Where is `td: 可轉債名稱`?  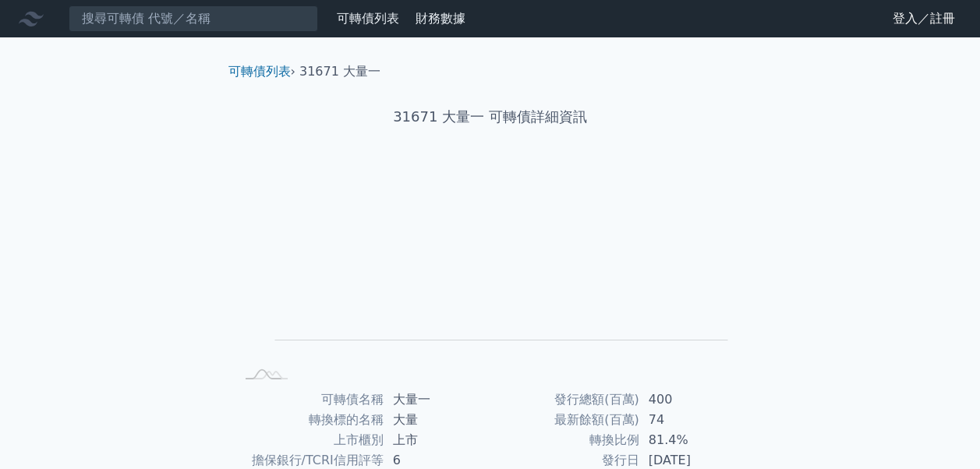
td: 可轉債名稱 is located at coordinates (308, 400).